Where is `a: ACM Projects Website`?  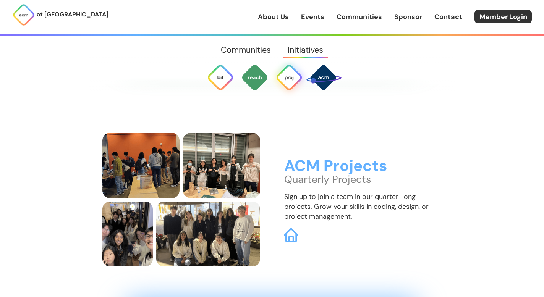 a: ACM Projects Website is located at coordinates (291, 235).